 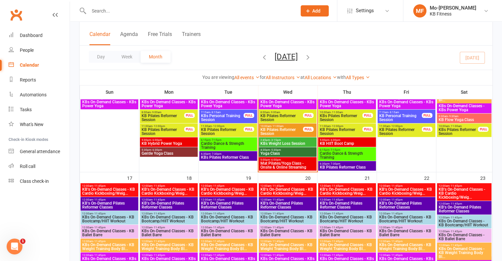 What do you see at coordinates (465, 116) in the screenshot?
I see `span: 8:30am` at bounding box center [465, 116].